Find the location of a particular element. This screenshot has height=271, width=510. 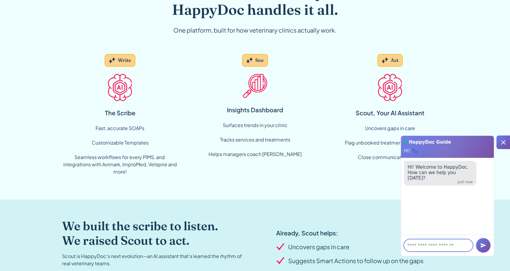

div: Act is located at coordinates (395, 60).